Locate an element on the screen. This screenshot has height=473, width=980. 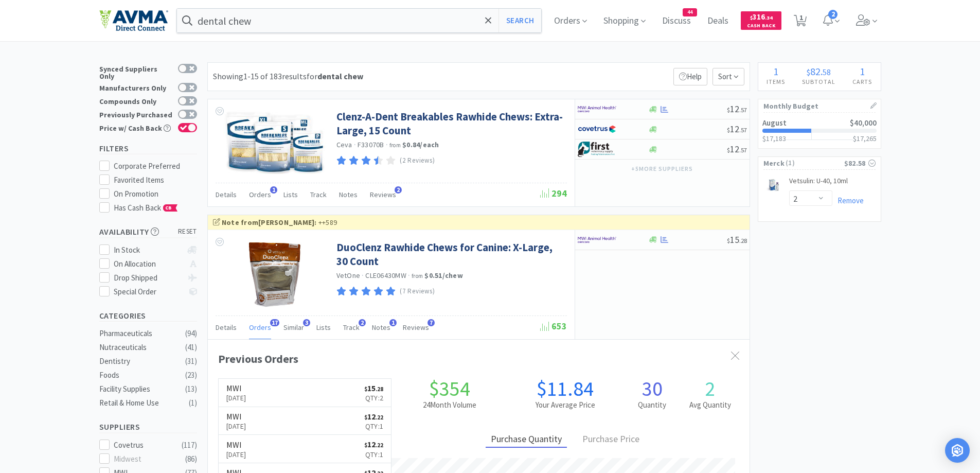
span: from is located at coordinates (395, 145).